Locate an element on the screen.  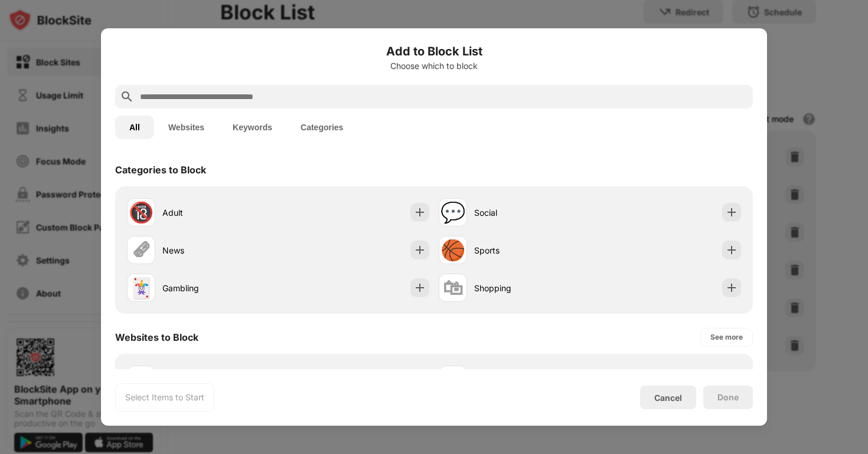
div: Cancel is located at coordinates (668, 397).